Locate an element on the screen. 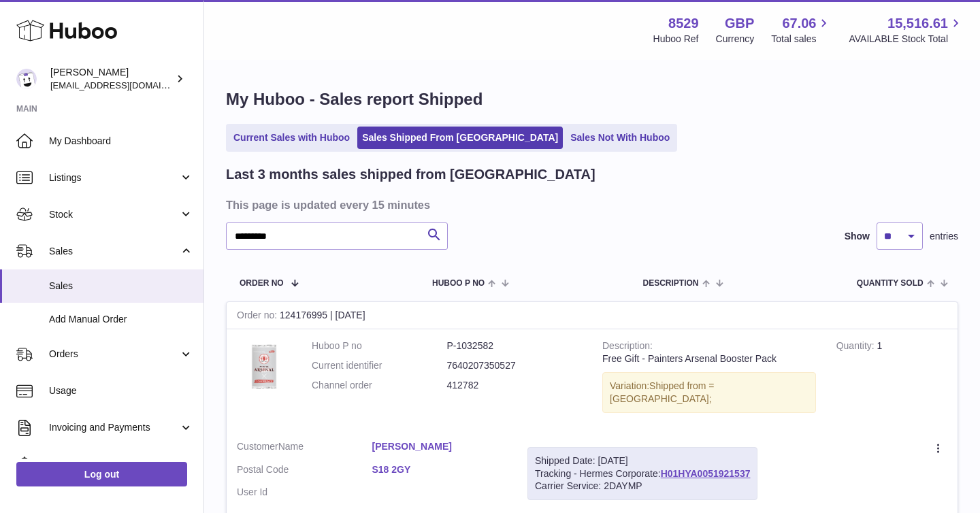 Image resolution: width=980 pixels, height=513 pixels. td: 1 is located at coordinates (892, 380).